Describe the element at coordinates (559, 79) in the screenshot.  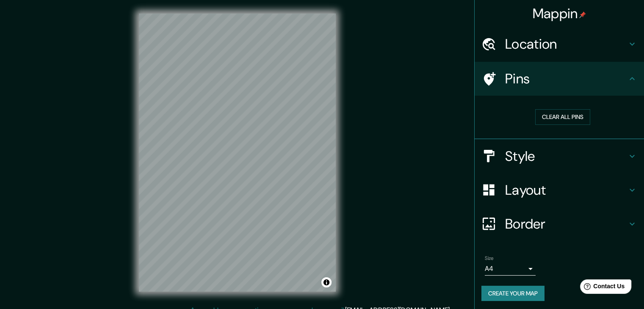
I see `div: Pins` at that location.